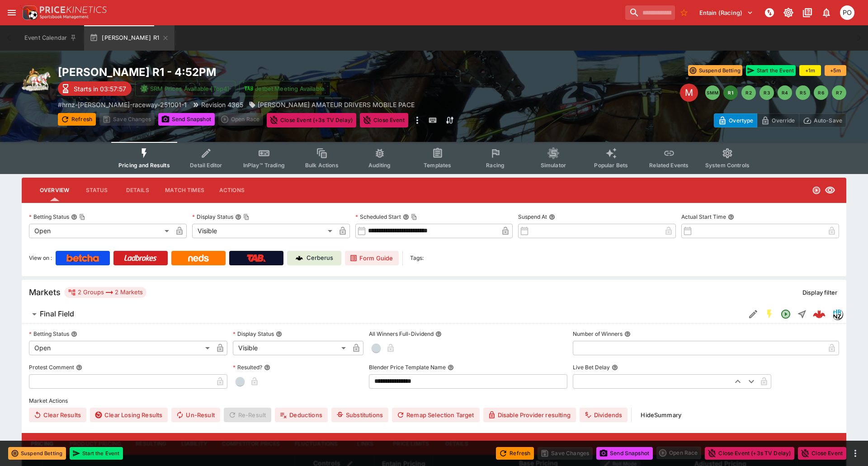  Describe the element at coordinates (416, 258) in the screenshot. I see `label: Tags:` at that location.